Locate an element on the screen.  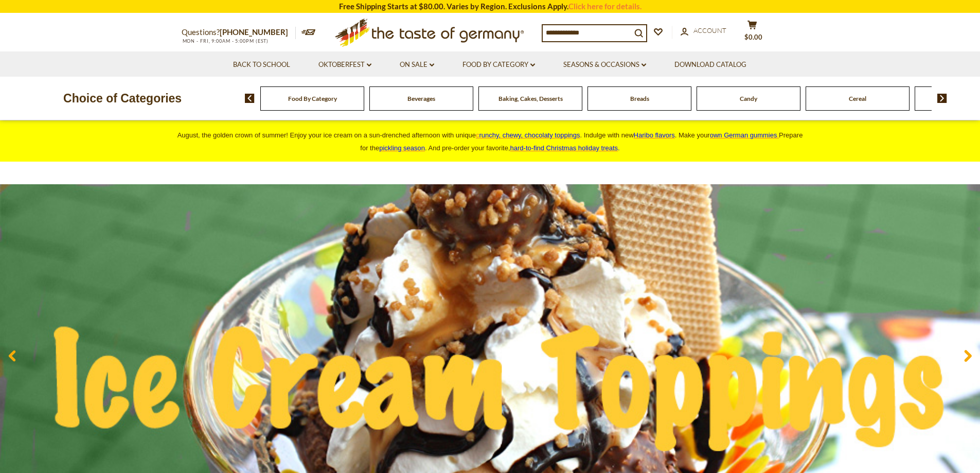
a: own German gummies. is located at coordinates (745, 135).